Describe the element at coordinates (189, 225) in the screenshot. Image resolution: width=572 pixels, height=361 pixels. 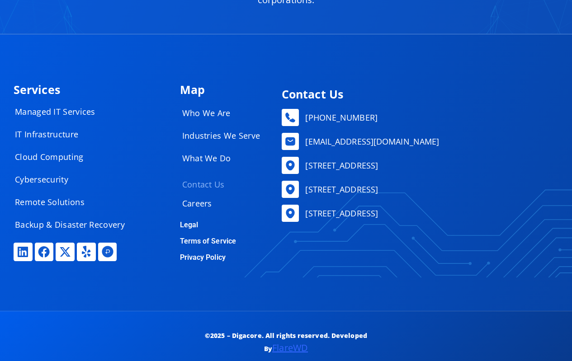
I see `a: Legal` at that location.